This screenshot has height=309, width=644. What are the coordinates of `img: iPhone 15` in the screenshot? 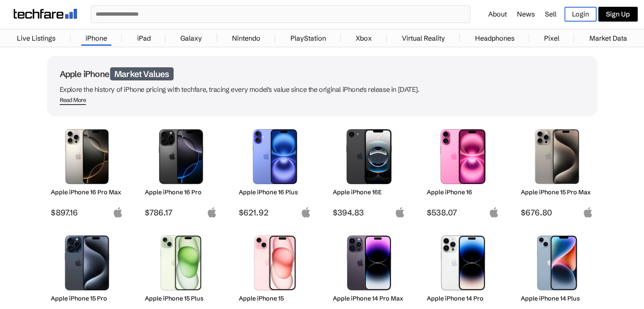 It's located at (275, 263).